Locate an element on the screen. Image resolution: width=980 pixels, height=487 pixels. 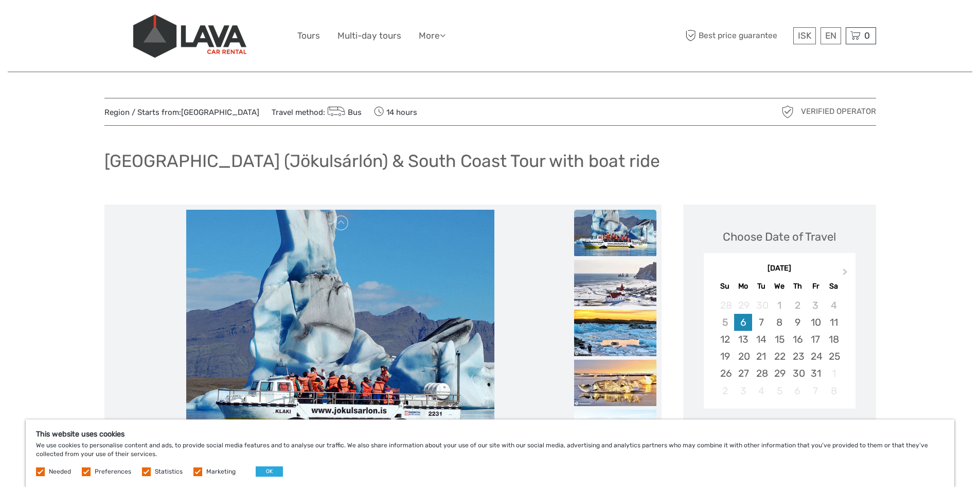
div: Tu is located at coordinates (761, 286).